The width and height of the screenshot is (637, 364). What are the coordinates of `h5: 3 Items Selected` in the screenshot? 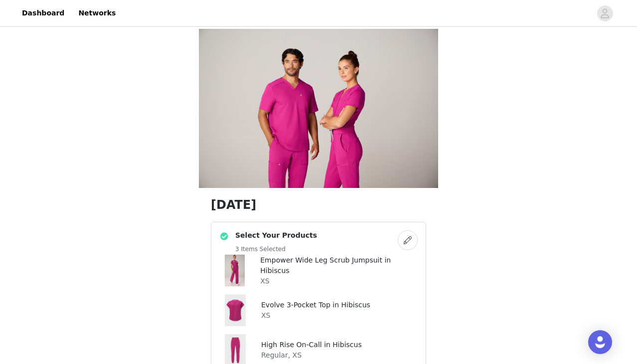 It's located at (276, 249).